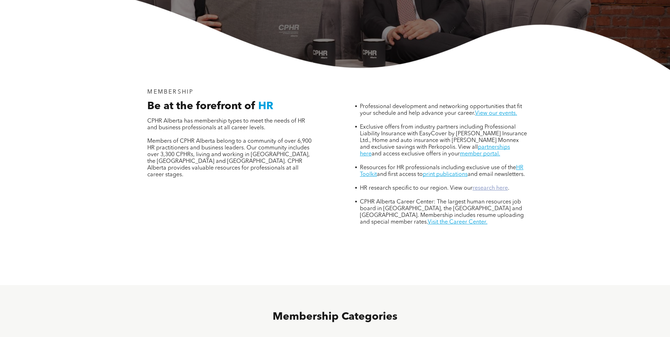  I want to click on span: MEMBERSHIP, so click(170, 92).